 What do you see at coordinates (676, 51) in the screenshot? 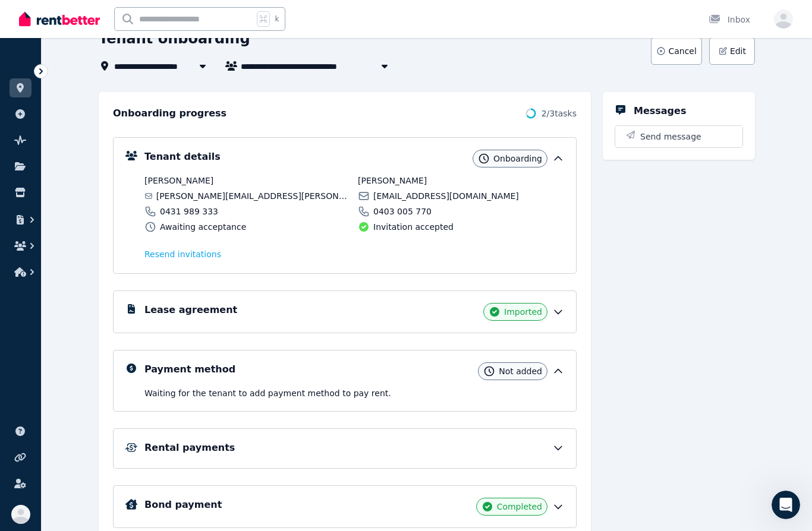
I see `button: Cancel` at bounding box center [676, 51].